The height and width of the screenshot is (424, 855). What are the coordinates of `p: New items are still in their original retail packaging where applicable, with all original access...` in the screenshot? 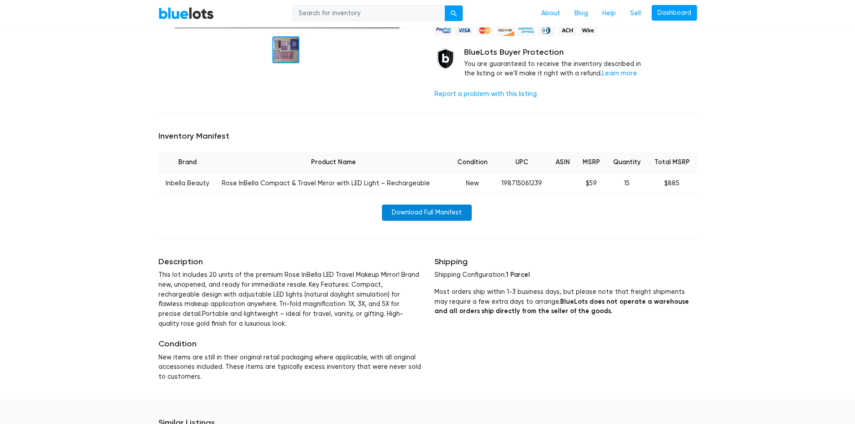 It's located at (290, 367).